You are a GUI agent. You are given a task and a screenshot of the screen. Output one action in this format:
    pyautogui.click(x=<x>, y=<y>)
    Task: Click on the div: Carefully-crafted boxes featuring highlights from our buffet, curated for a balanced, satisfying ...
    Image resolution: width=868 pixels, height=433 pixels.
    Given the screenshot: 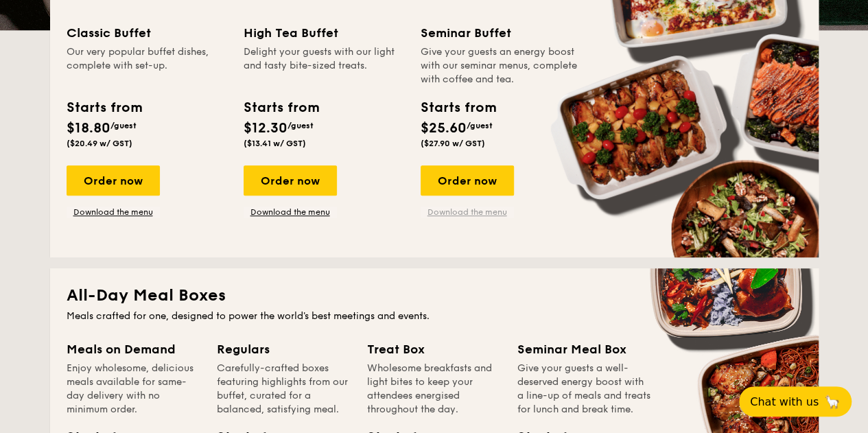 What is the action you would take?
    pyautogui.click(x=283, y=389)
    